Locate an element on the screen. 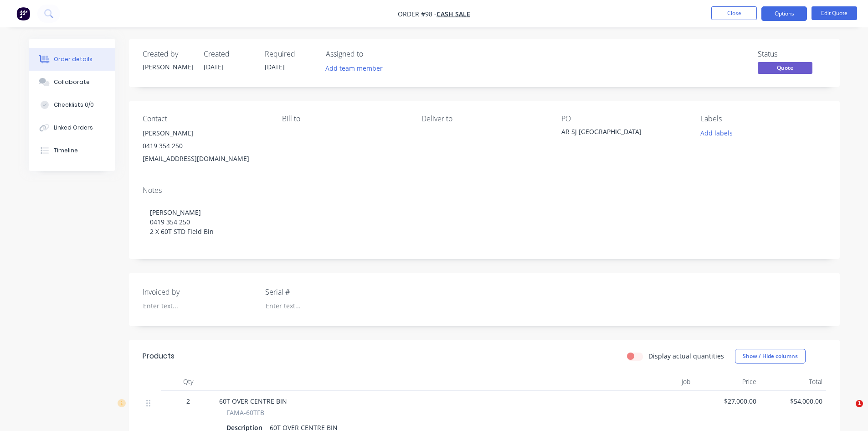  img: Factory is located at coordinates (23, 14).